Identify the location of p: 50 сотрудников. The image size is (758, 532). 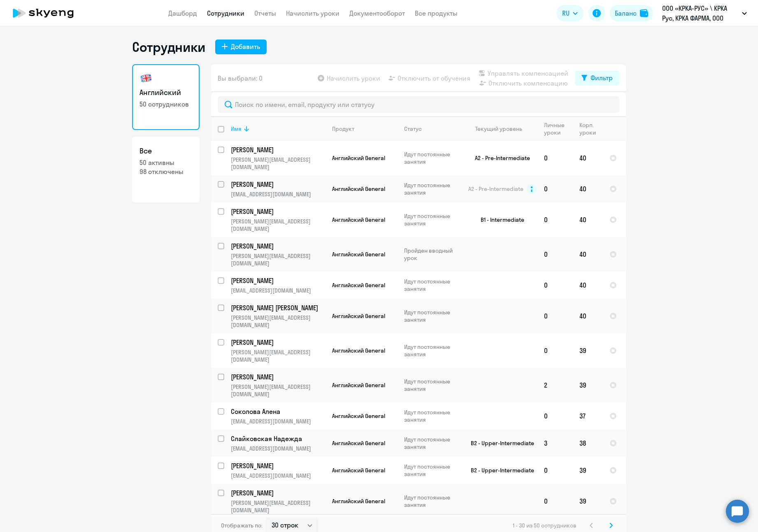
(166, 104).